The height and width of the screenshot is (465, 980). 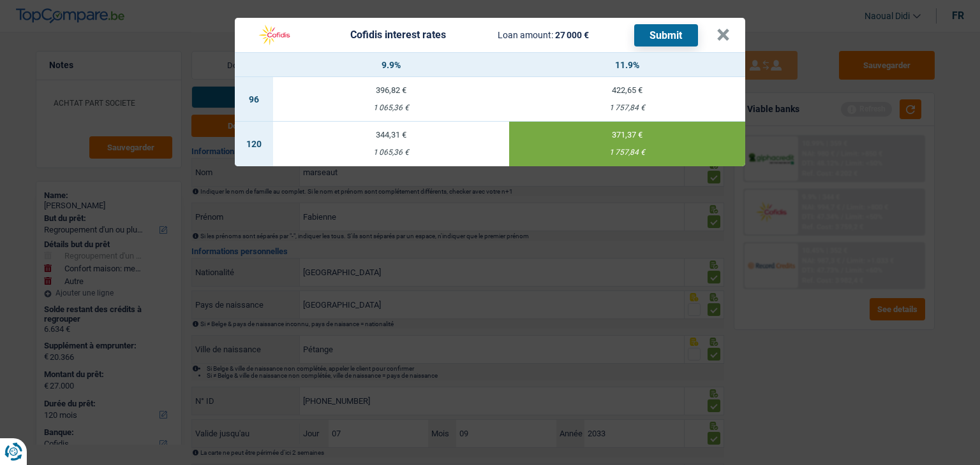 What do you see at coordinates (525, 35) in the screenshot?
I see `span: Loan amount:` at bounding box center [525, 35].